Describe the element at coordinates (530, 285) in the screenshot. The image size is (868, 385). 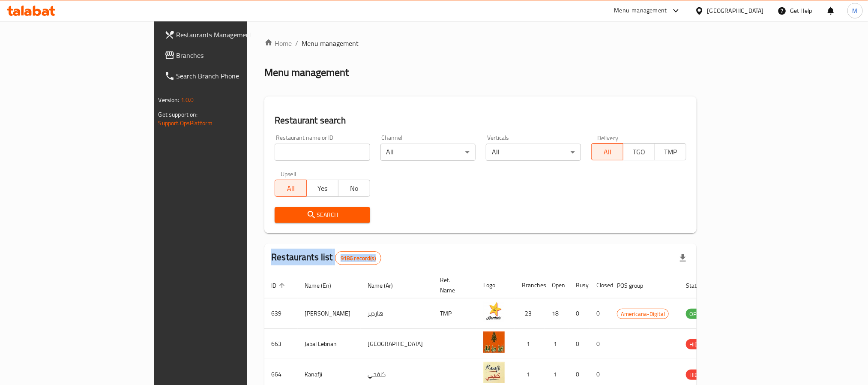
I see `th: Branches` at that location.